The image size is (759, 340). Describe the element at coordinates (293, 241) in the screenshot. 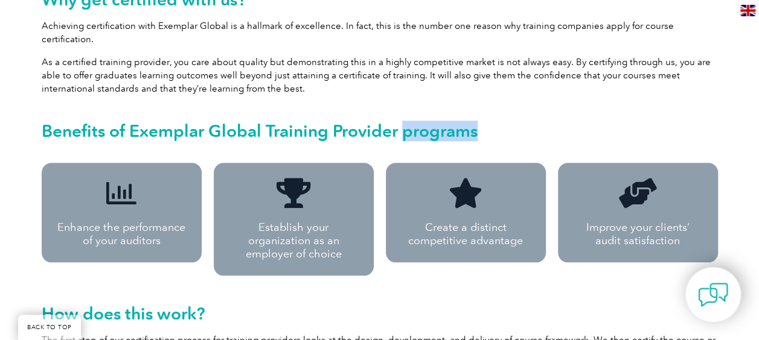

I see `p: Establish your organization as an employer of choice` at that location.